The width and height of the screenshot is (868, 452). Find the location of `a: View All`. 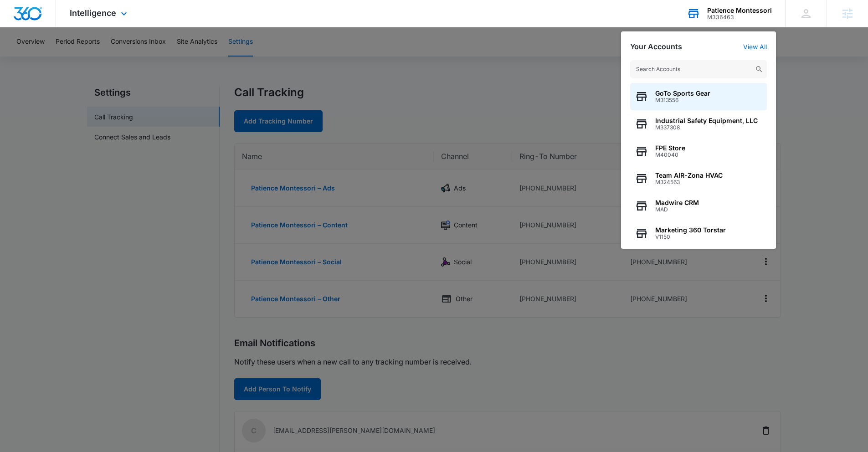

a: View All is located at coordinates (755, 46).